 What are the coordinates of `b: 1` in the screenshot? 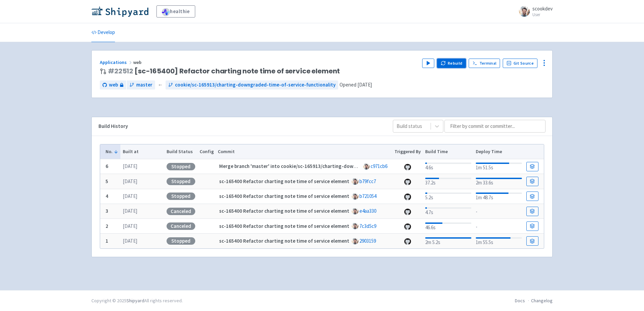 It's located at (107, 241).